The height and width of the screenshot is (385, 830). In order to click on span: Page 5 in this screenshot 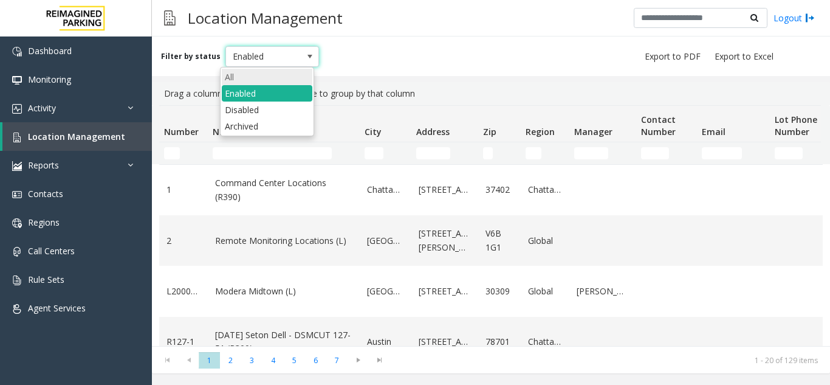, I will do `click(294, 360)`.